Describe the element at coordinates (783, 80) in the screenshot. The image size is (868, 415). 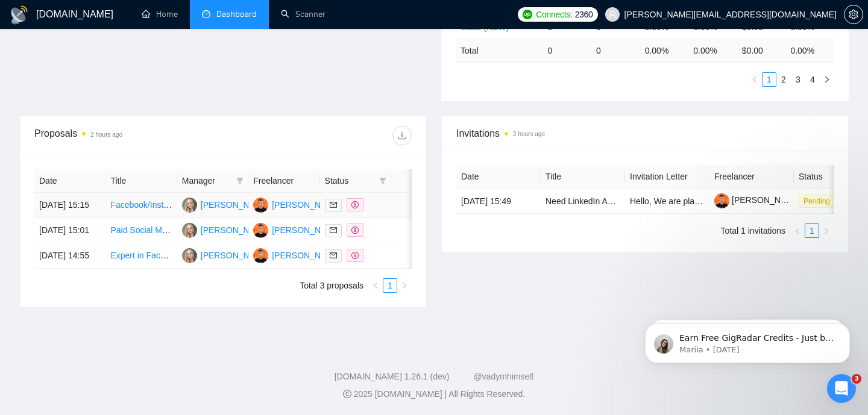
I see `li: 2` at that location.